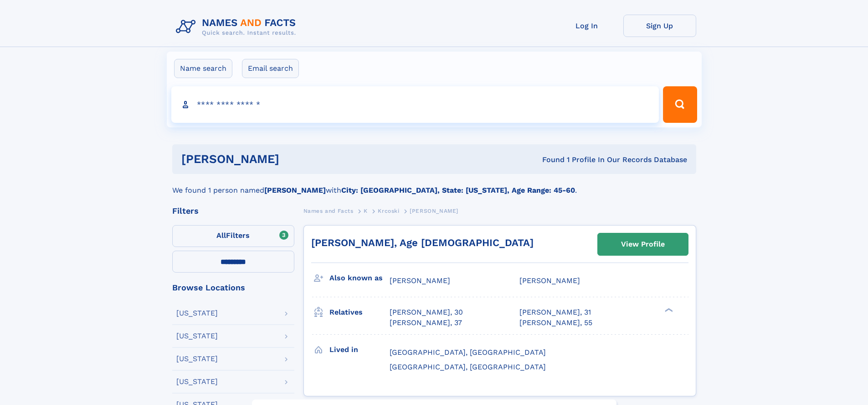 The width and height of the screenshot is (868, 405). Describe the element at coordinates (270, 68) in the screenshot. I see `label: Email search` at that location.